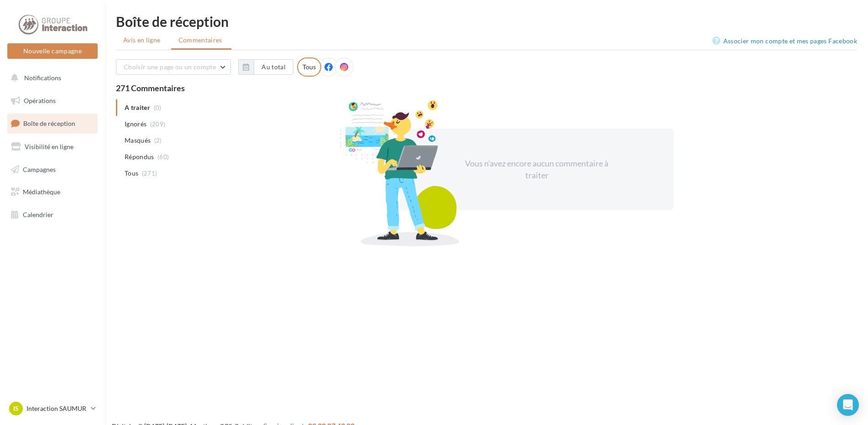 This screenshot has height=425, width=868. Describe the element at coordinates (51, 78) in the screenshot. I see `button: Notifications` at that location.